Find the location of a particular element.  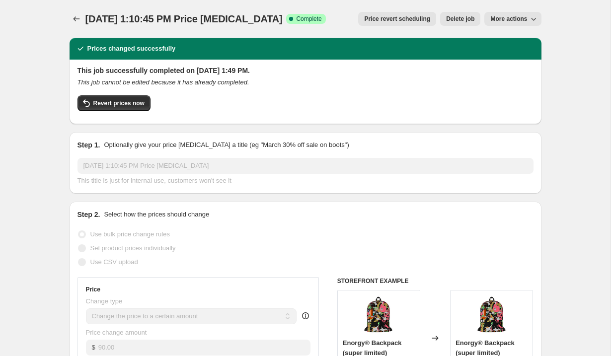

div: help is located at coordinates (306, 316).